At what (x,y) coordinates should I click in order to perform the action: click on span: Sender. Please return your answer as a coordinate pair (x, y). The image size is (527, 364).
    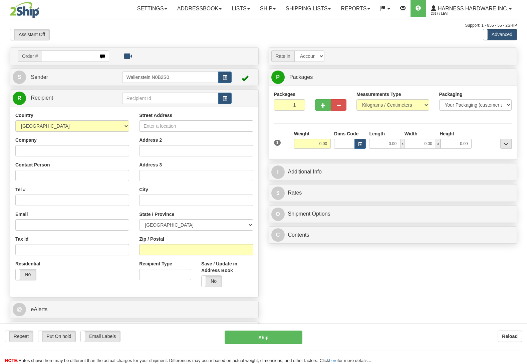
    Looking at the image, I should click on (39, 77).